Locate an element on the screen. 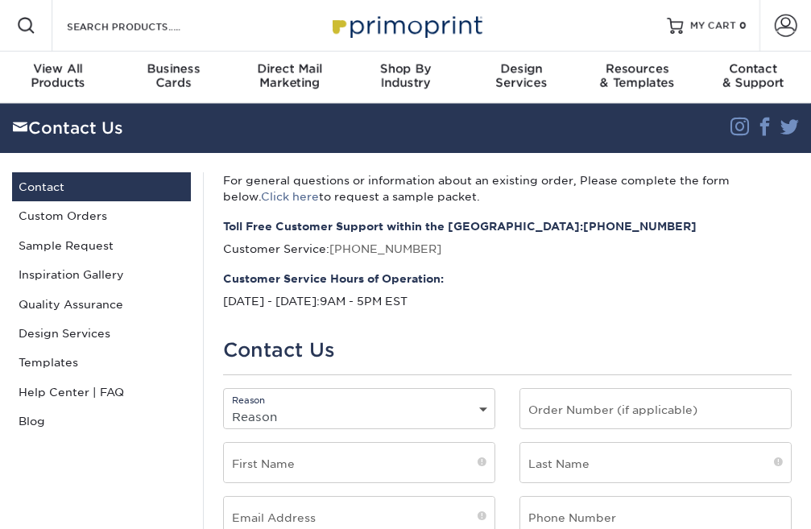 This screenshot has height=529, width=811. span: 0 is located at coordinates (742, 26).